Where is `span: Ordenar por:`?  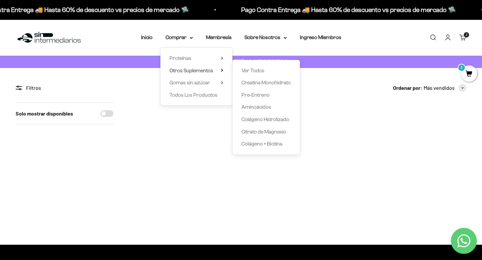 span: Ordenar por: is located at coordinates (408, 88).